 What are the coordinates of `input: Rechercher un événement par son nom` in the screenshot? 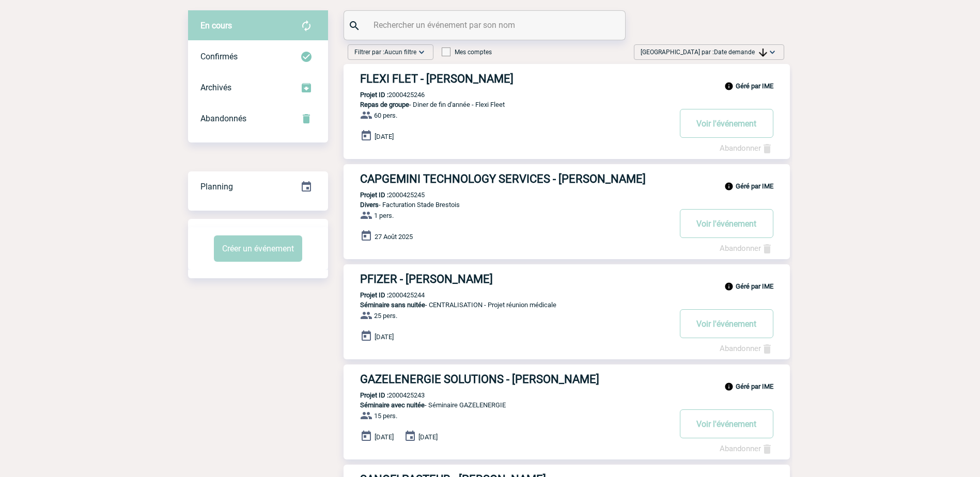 It's located at (486, 24).